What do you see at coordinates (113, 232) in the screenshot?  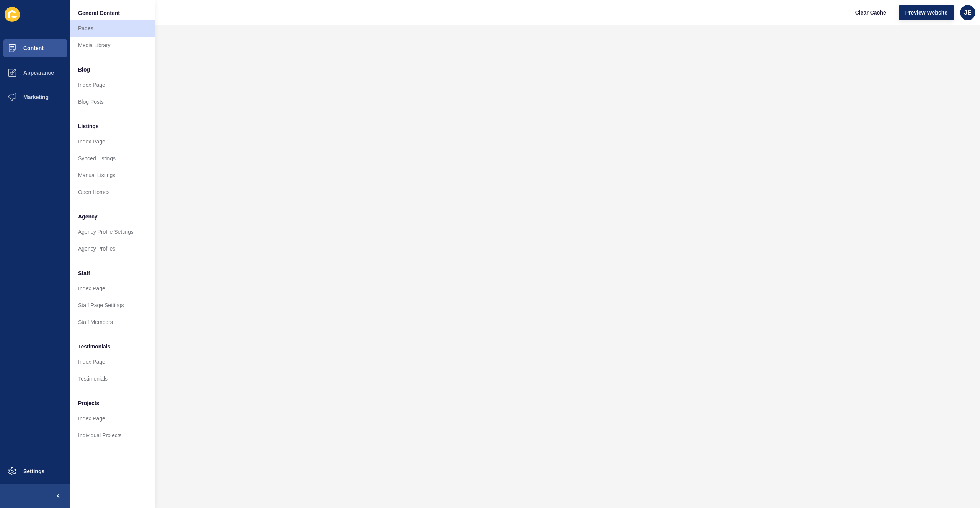 I see `a: Agency Profile Settings` at bounding box center [113, 232].